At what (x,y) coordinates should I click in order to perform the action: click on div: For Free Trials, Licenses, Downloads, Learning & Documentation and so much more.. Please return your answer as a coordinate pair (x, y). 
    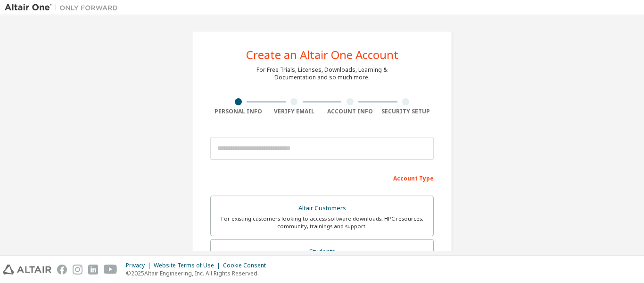
    Looking at the image, I should click on (322, 74).